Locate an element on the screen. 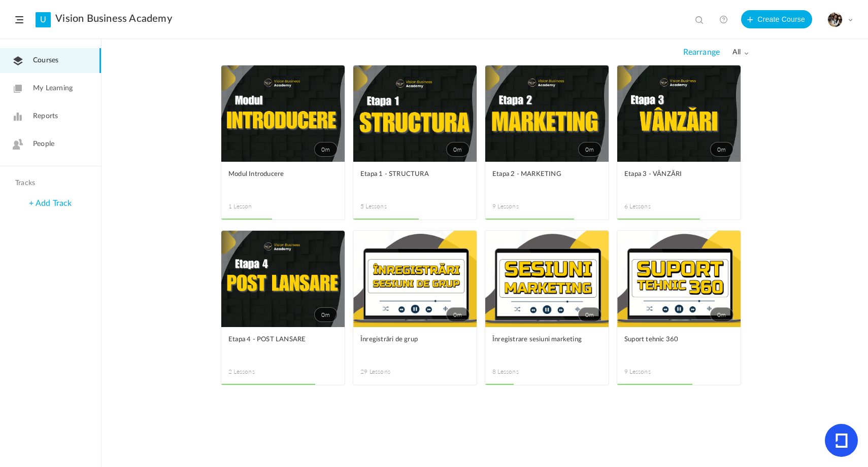  a: U is located at coordinates (43, 20).